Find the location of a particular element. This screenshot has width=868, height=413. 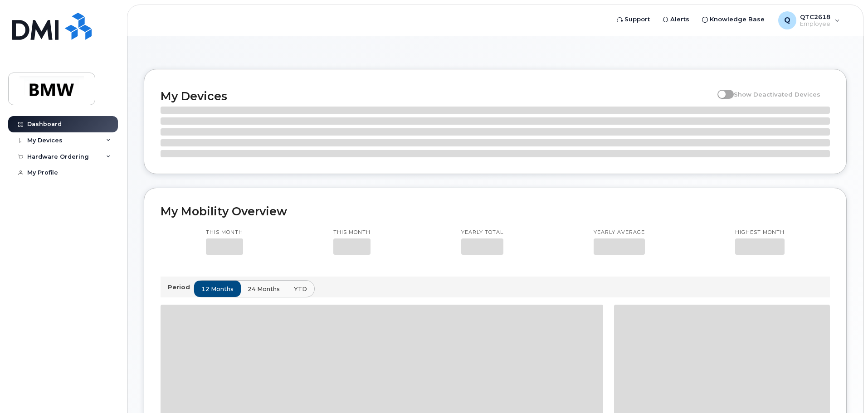

span: 24 months is located at coordinates (264, 289).